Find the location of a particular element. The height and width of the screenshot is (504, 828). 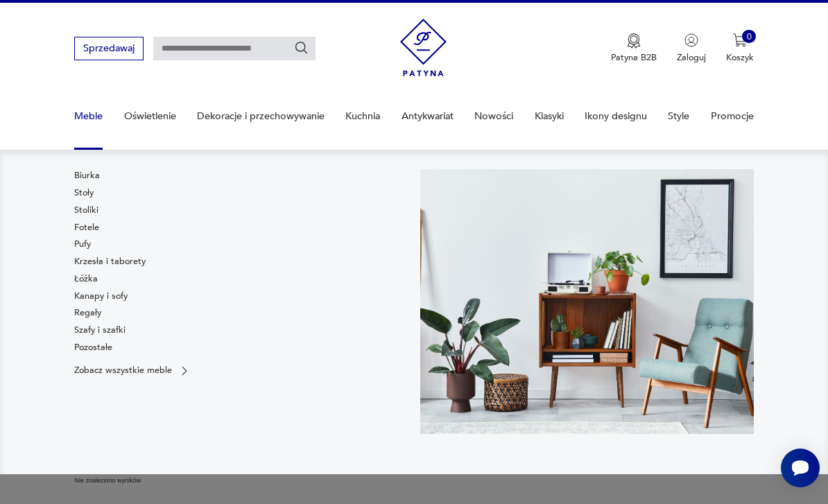

a: Łóżka is located at coordinates (86, 279).